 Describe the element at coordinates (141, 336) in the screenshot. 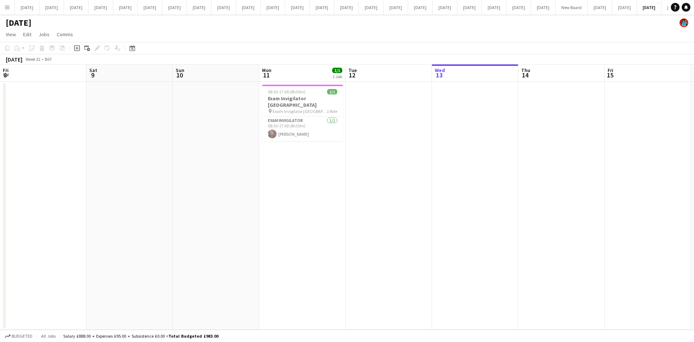

I see `div: Salary £888.00 + Expenses £95.00 + Subsistence £0.00 =` at that location.